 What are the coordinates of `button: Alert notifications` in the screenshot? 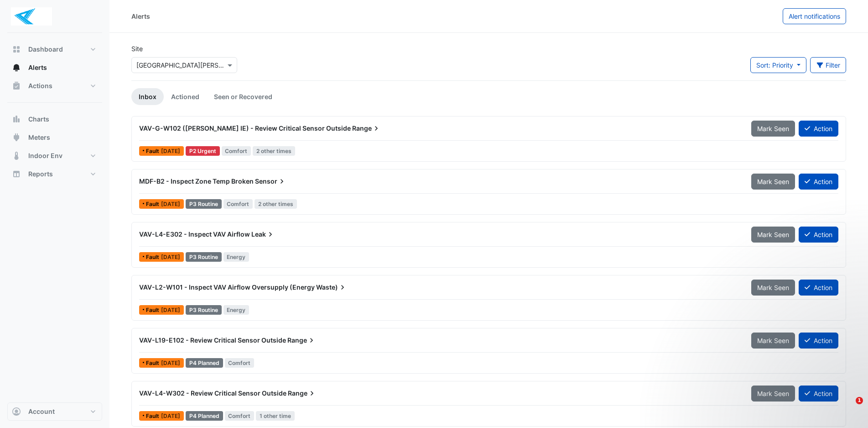 It's located at (815, 16).